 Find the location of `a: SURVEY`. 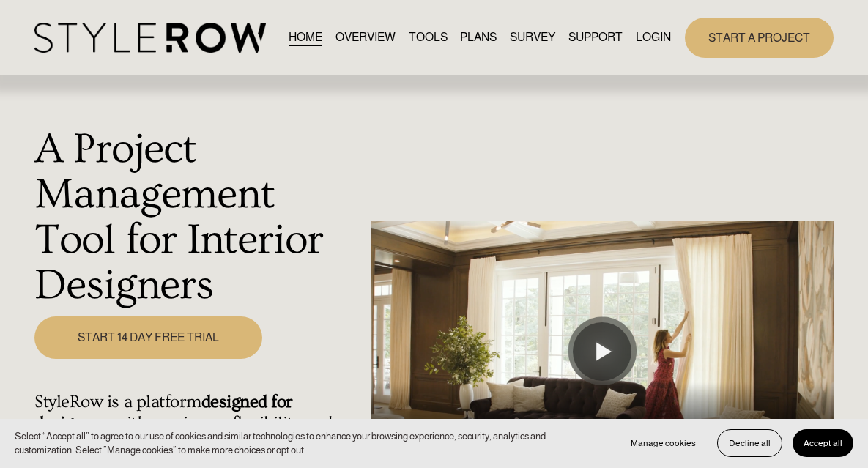

a: SURVEY is located at coordinates (532, 37).